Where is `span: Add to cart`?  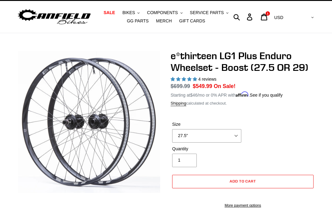 span: Add to cart is located at coordinates (242, 181).